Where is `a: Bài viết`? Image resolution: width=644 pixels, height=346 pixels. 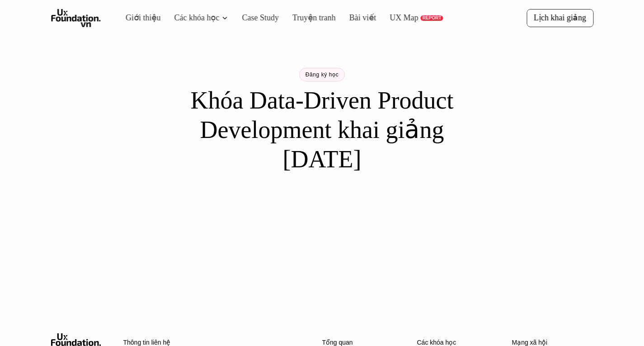
a: Bài viết is located at coordinates (363, 17).